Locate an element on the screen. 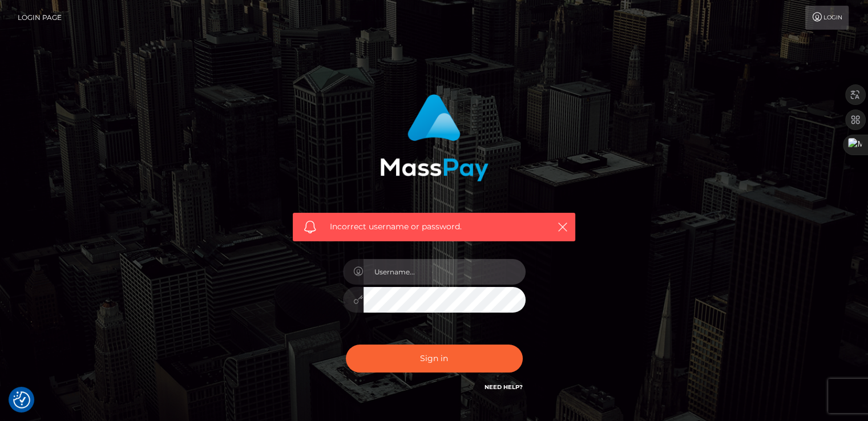 The height and width of the screenshot is (421, 868). a: Login is located at coordinates (827, 18).